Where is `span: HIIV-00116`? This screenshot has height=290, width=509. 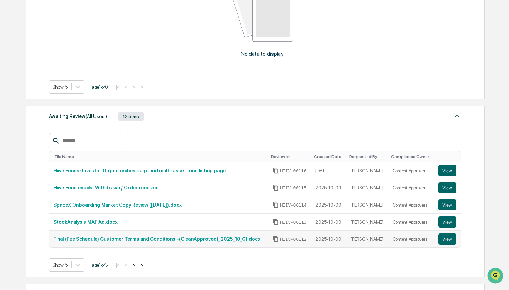
span: HIIV-00116 is located at coordinates (293, 171).